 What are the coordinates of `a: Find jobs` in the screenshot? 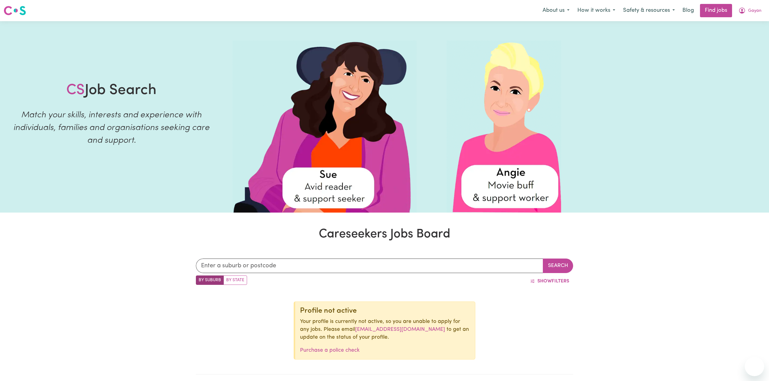 It's located at (716, 11).